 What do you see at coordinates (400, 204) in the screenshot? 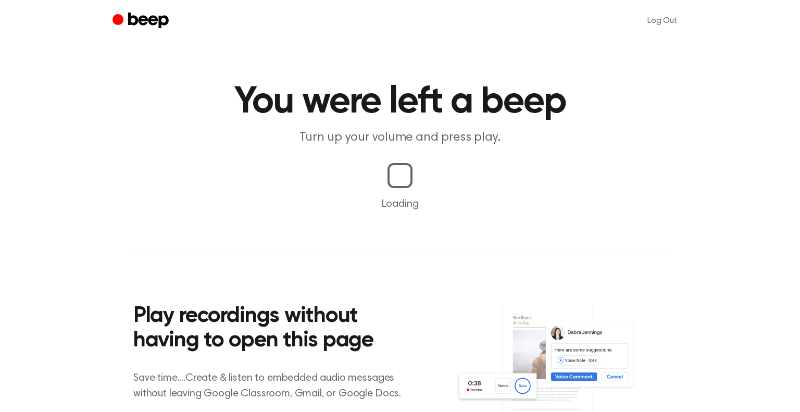
I see `p: Loading` at bounding box center [400, 204].